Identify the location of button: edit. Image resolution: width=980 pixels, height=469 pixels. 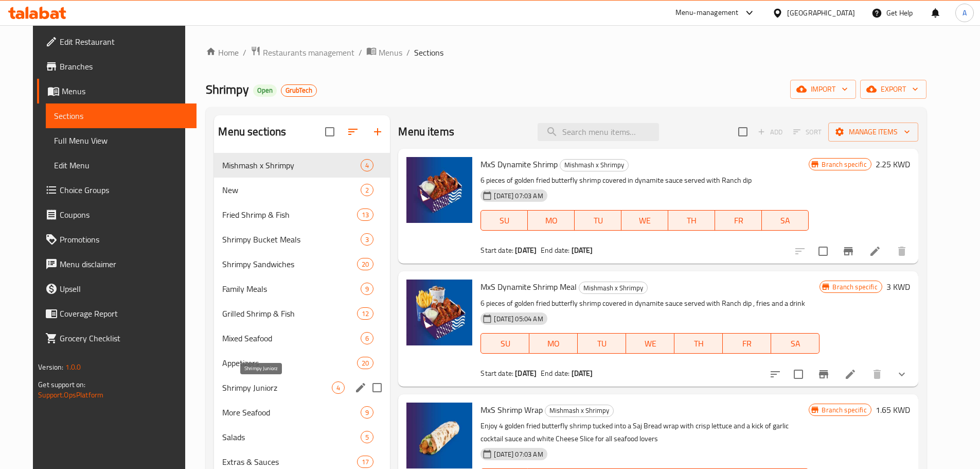
(361, 388).